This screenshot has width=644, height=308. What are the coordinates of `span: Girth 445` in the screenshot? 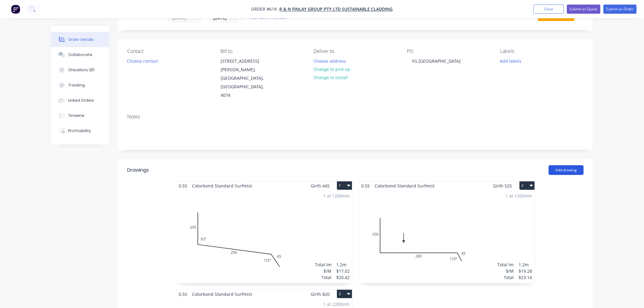 It's located at (320, 186).